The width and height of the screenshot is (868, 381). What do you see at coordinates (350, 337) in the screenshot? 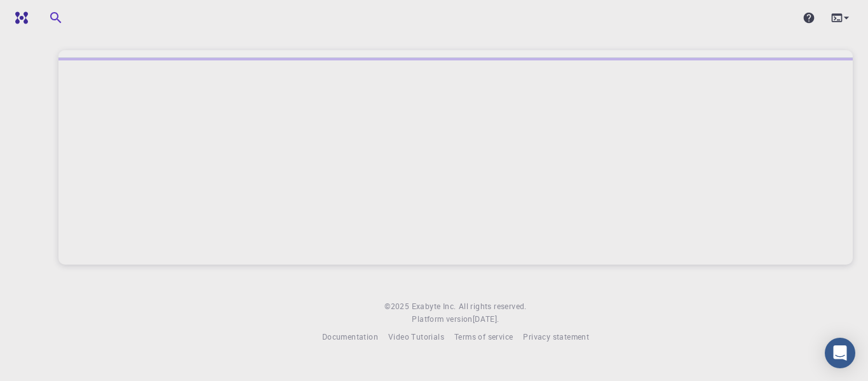
I see `span: Documentation` at bounding box center [350, 337].